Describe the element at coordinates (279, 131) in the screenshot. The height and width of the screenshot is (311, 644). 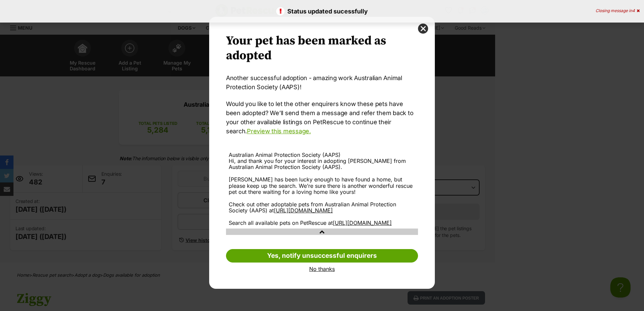
I see `a: Preview this message.` at that location.